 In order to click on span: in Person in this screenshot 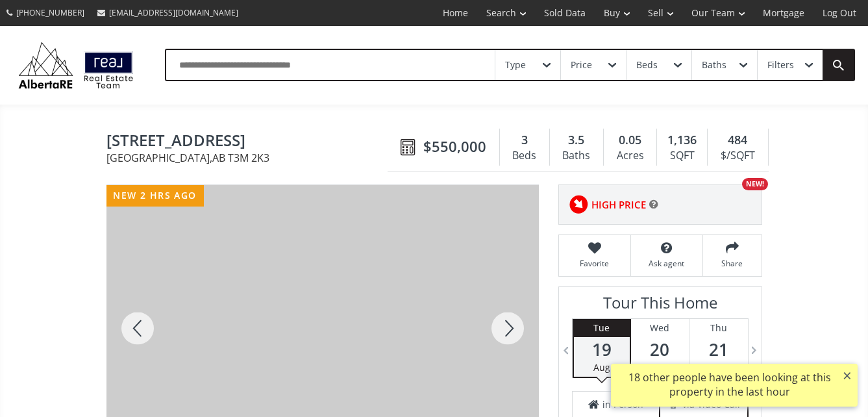, I will do `click(623, 404)`.